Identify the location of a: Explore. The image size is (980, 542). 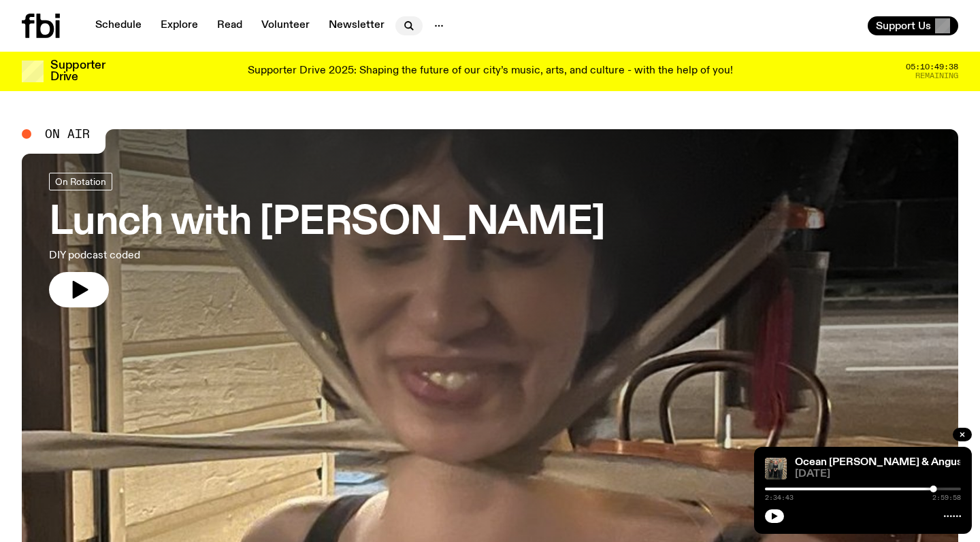
(179, 26).